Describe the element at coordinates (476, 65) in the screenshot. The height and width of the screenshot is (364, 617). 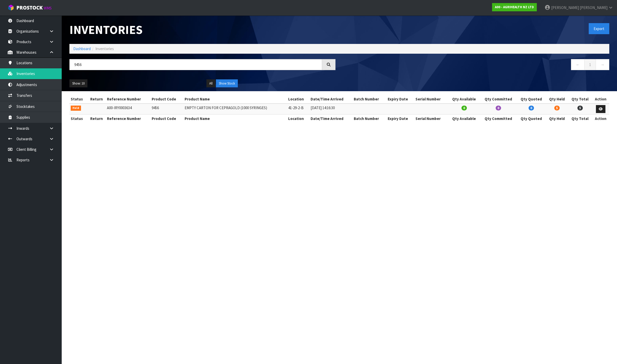
I see `nav: Page navigation` at that location.